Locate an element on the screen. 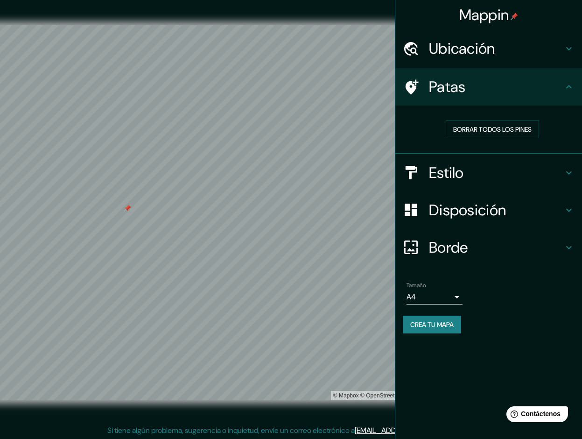 The image size is (582, 439). a: Mapa de OpenStreet is located at coordinates (383, 395).